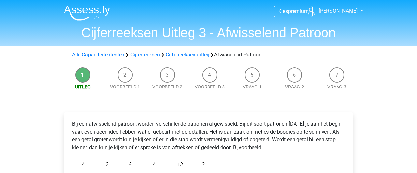 Image resolution: width=417 pixels, height=173 pixels. What do you see at coordinates (140, 164) in the screenshot?
I see `img: Alternating_Example_intro_1.png` at bounding box center [140, 164].